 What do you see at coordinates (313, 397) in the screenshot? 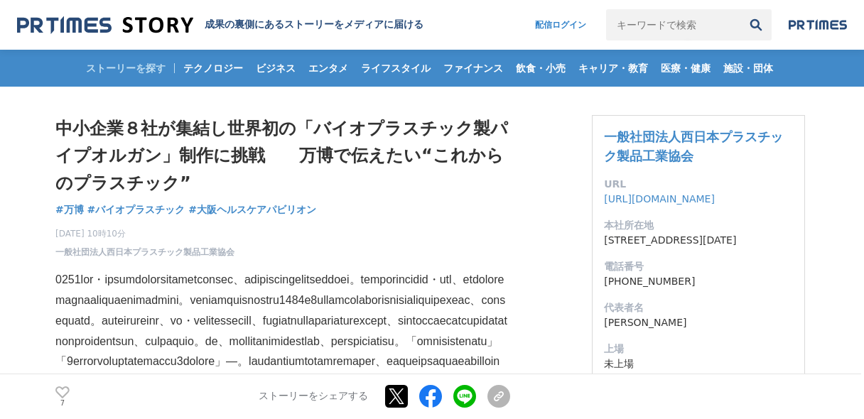
I see `p: ストーリーをシェアする` at bounding box center [313, 397].